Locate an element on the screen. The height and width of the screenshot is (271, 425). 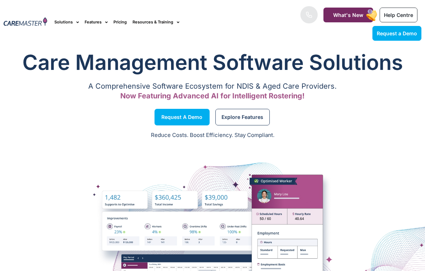
span: What's New is located at coordinates (349, 15).